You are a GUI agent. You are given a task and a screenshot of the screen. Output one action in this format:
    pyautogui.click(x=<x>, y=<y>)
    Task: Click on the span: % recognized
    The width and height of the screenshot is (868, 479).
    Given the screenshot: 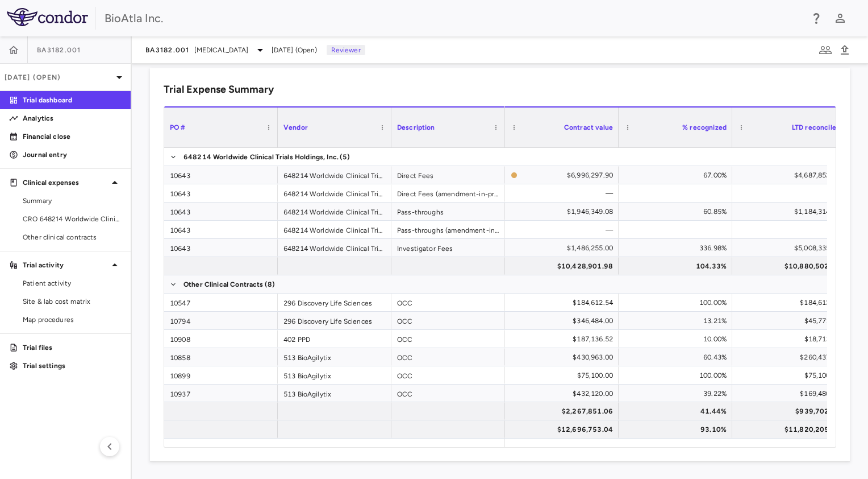 What is the action you would take?
    pyautogui.click(x=705, y=127)
    